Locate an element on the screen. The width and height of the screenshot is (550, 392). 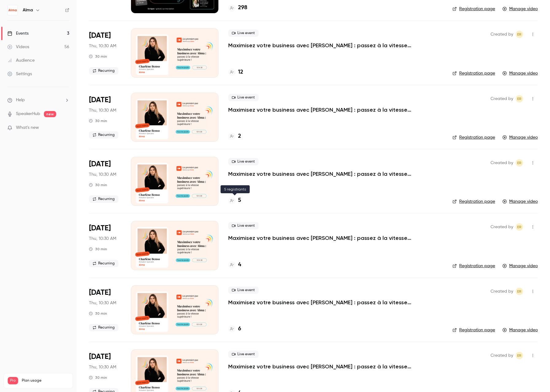
h4: 4 is located at coordinates (240, 265).